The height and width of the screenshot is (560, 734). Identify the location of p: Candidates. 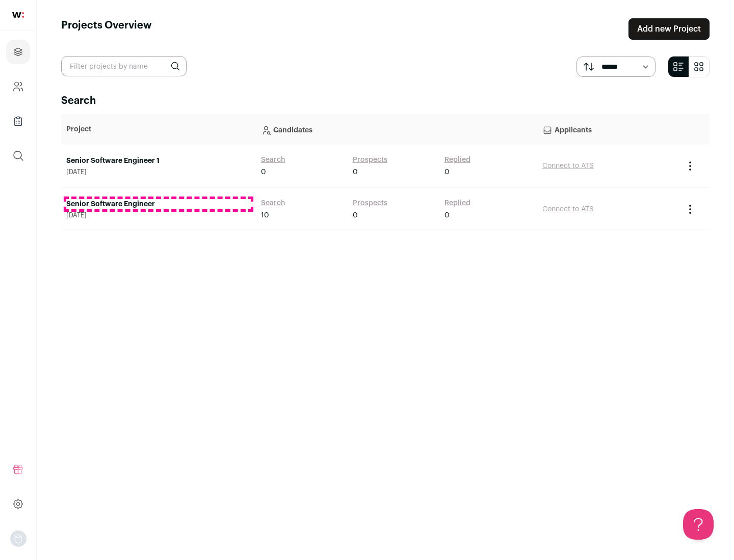
(397, 129).